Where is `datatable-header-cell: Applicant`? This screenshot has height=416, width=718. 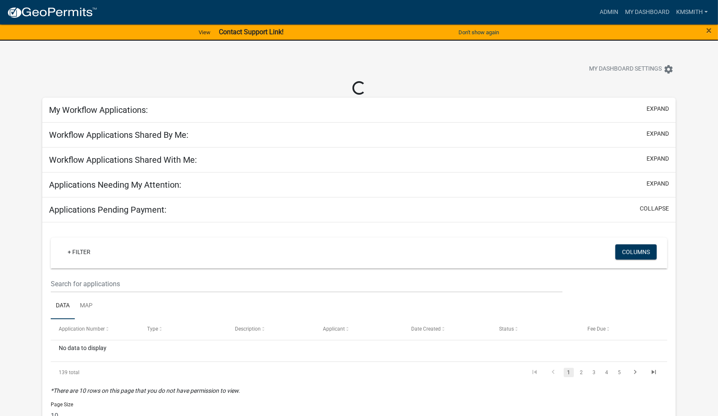 datatable-header-cell: Applicant is located at coordinates (359, 329).